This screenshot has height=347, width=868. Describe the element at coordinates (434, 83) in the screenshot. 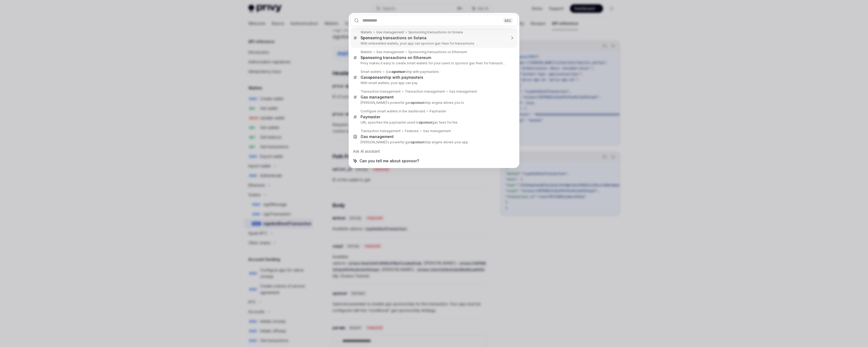

I see `p: With smart wallets, your app can pay` at that location.